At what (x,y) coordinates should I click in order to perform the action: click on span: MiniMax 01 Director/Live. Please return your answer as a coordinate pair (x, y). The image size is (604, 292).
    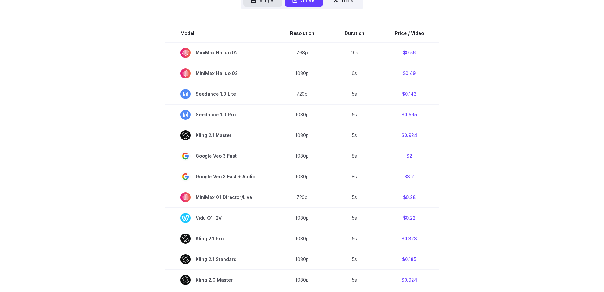
    Looking at the image, I should click on (220, 197).